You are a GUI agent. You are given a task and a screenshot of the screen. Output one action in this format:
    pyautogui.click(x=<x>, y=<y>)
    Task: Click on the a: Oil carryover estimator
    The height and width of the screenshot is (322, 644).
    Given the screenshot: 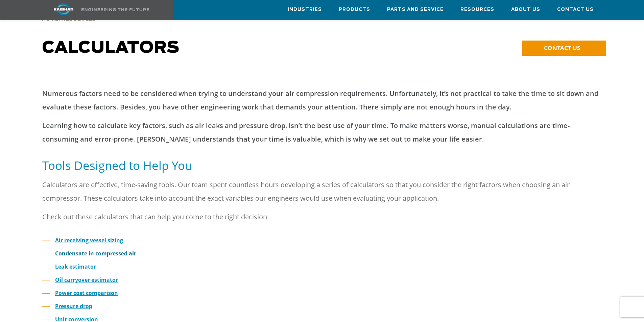 What is the action you would take?
    pyautogui.click(x=86, y=280)
    